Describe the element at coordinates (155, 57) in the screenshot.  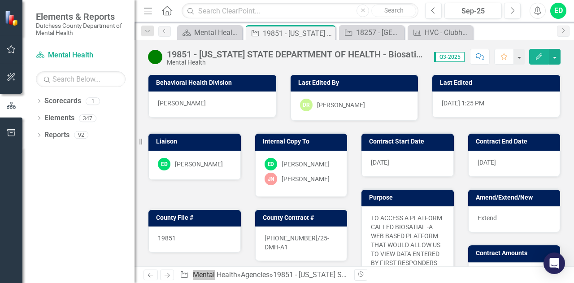
I see `img: Active` at that location.